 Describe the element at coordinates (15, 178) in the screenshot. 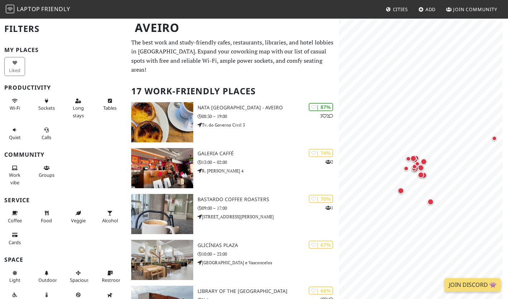

I see `span: People working` at that location.